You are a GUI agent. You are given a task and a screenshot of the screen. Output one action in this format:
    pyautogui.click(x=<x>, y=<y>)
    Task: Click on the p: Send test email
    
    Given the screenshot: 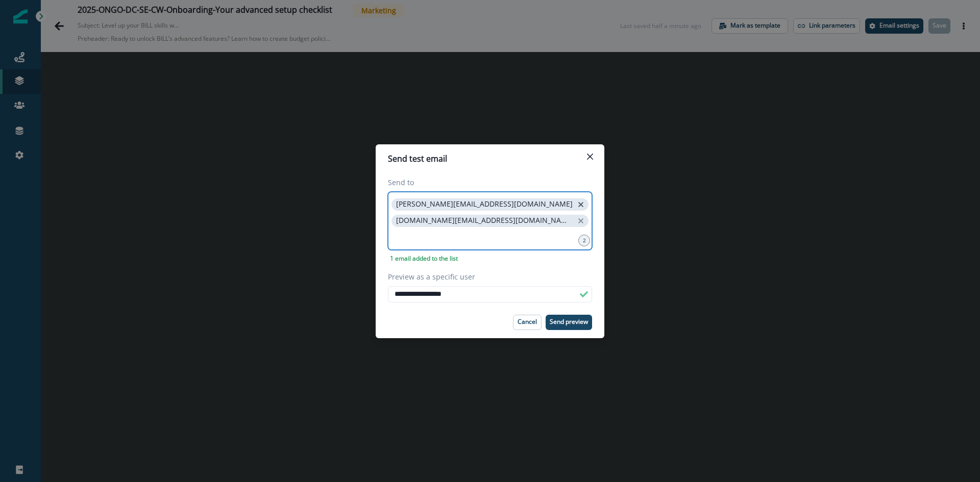 What is the action you would take?
    pyautogui.click(x=417, y=159)
    